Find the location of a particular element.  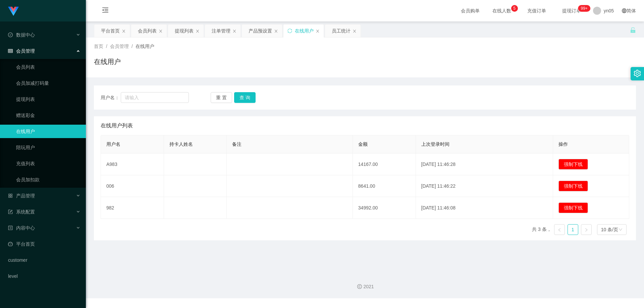

span: 上次登录时间 is located at coordinates (435, 144).